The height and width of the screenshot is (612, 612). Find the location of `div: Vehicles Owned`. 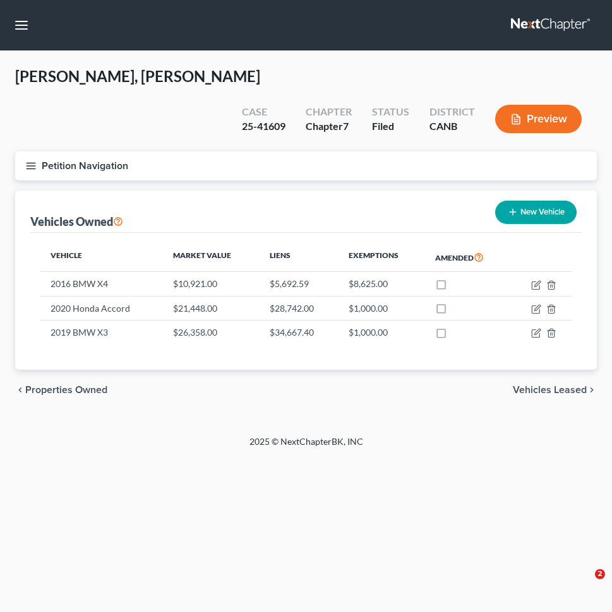

div: Vehicles Owned is located at coordinates (76, 222).